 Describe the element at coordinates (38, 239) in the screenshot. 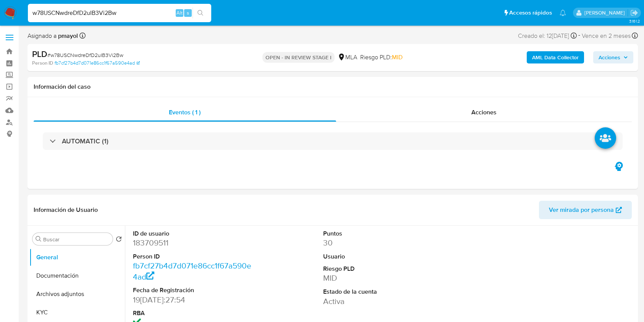

I see `button: Buscar` at that location.